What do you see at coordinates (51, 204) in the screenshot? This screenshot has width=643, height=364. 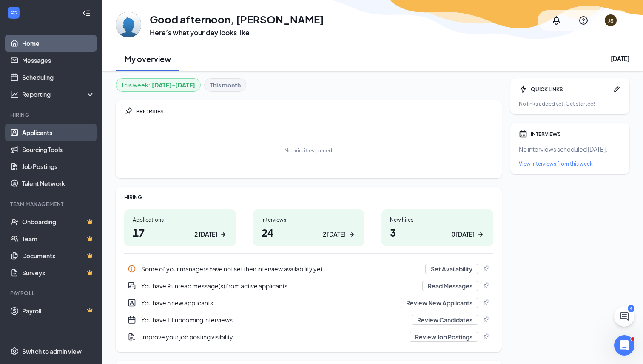 I see `div: Team Management` at bounding box center [51, 204].